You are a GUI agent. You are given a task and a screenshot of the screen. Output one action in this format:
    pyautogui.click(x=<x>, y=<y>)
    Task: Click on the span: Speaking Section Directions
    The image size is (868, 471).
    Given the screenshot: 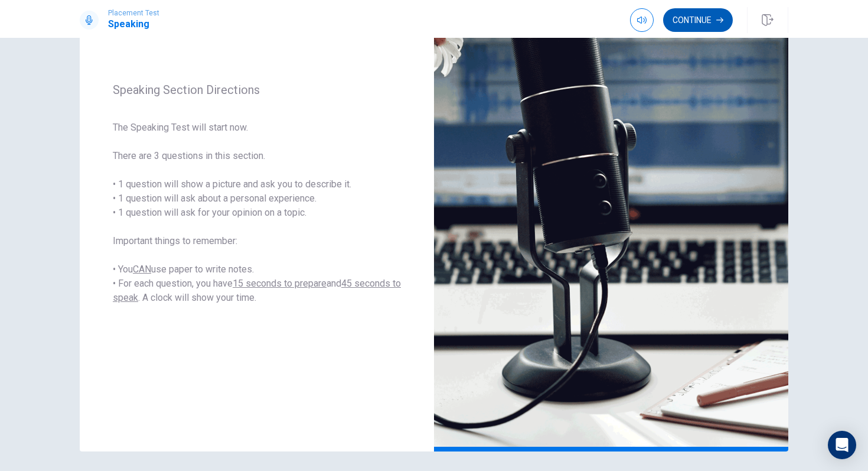 What is the action you would take?
    pyautogui.click(x=257, y=90)
    